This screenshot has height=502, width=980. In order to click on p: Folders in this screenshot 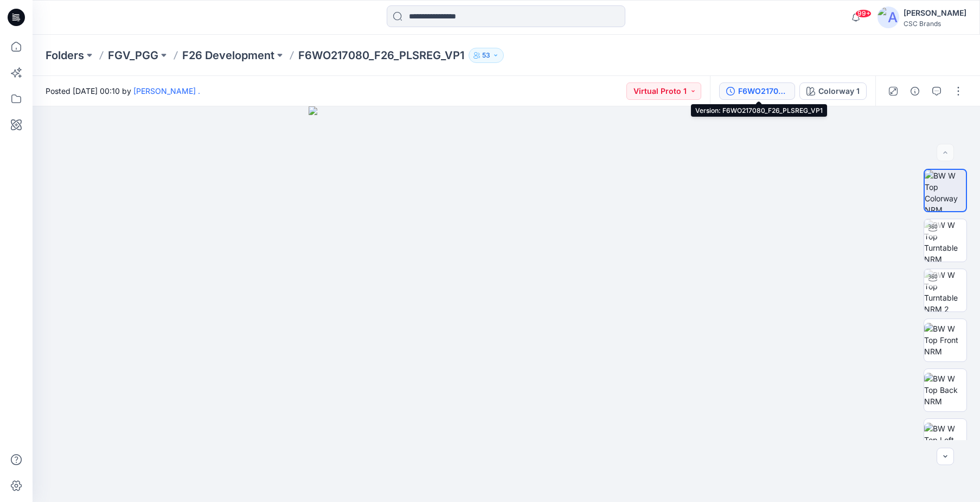, I will do `click(64, 55)`.